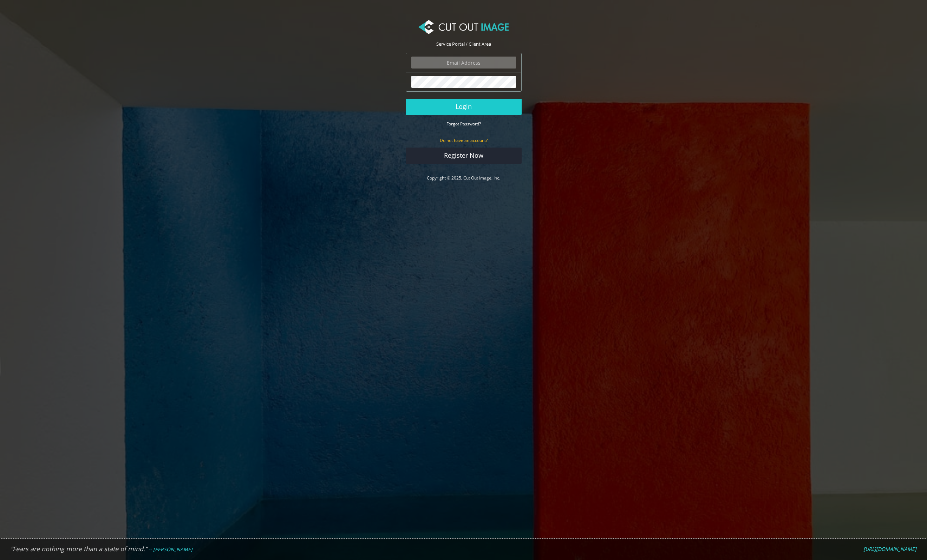  I want to click on a: Copyright © 2025, Cut Out Image, Inc., so click(464, 178).